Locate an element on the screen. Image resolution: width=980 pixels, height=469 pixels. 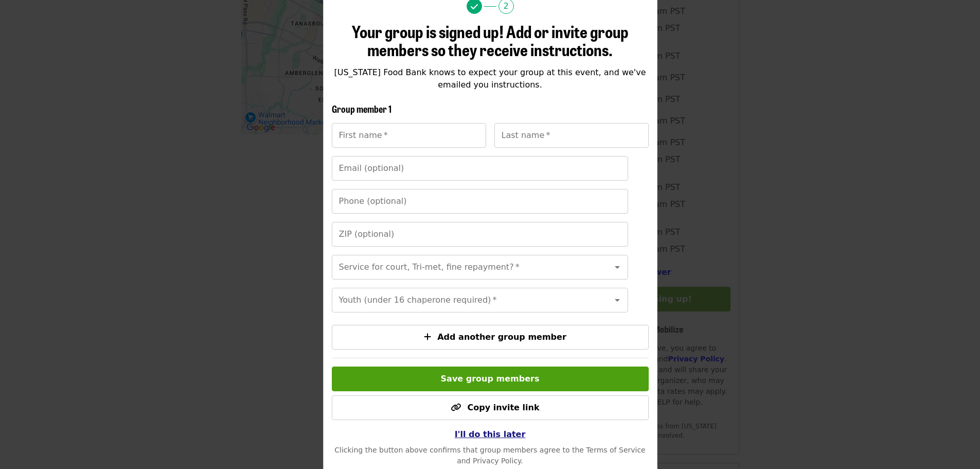
span: Clicking the button above confirms that group members agree to the Terms of Service and Privacy P... is located at coordinates (490, 455).